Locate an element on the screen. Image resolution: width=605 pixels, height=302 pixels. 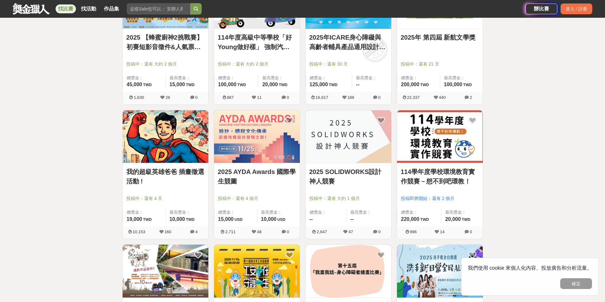
span: 投稿中：還有 4 天 is located at coordinates (165, 199).